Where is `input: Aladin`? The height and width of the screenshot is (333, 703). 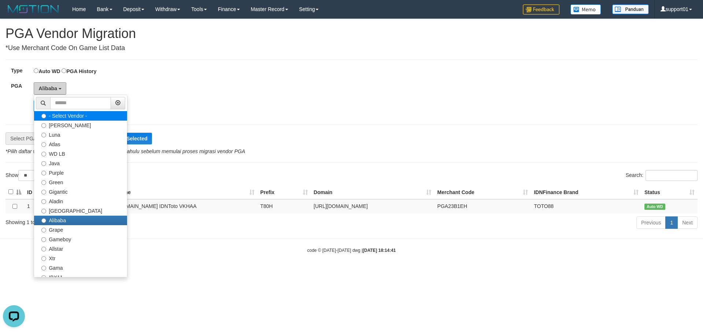
input: Aladin is located at coordinates (44, 202).